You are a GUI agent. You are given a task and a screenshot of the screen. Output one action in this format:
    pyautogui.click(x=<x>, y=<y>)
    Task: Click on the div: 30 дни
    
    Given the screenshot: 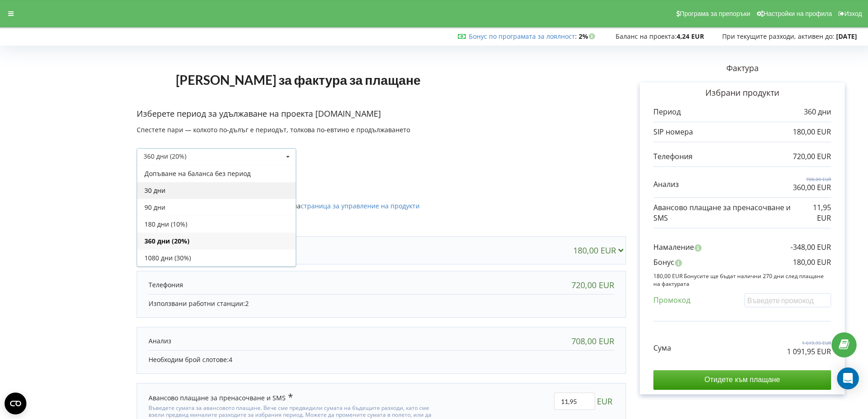 What is the action you would take?
    pyautogui.click(x=217, y=190)
    